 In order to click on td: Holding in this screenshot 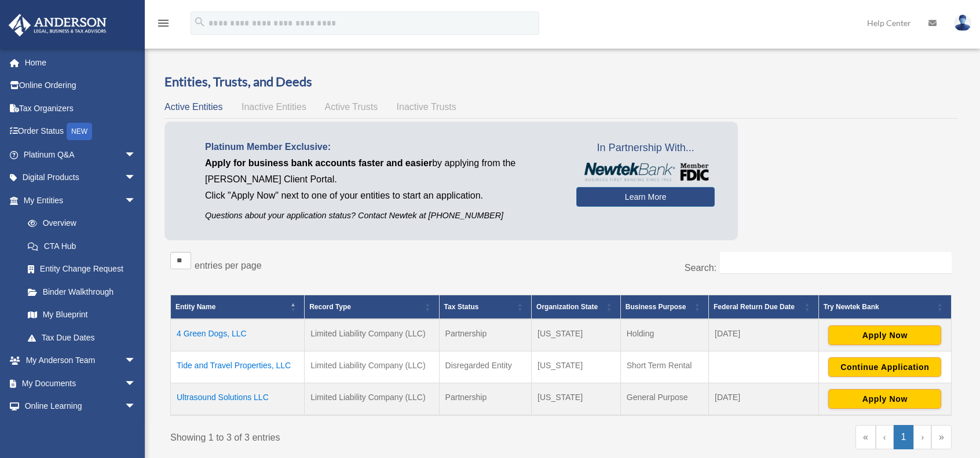, I will do `click(665, 335)`.